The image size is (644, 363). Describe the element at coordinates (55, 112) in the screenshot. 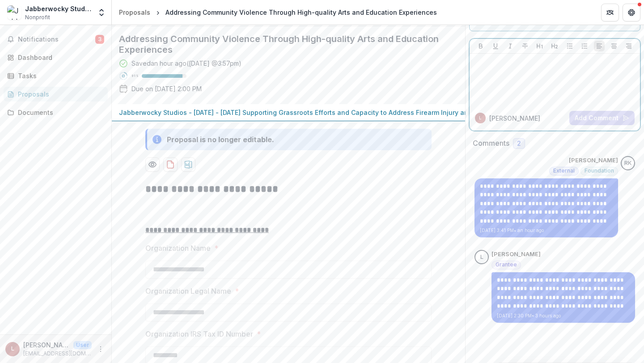

I see `a: Documents` at that location.